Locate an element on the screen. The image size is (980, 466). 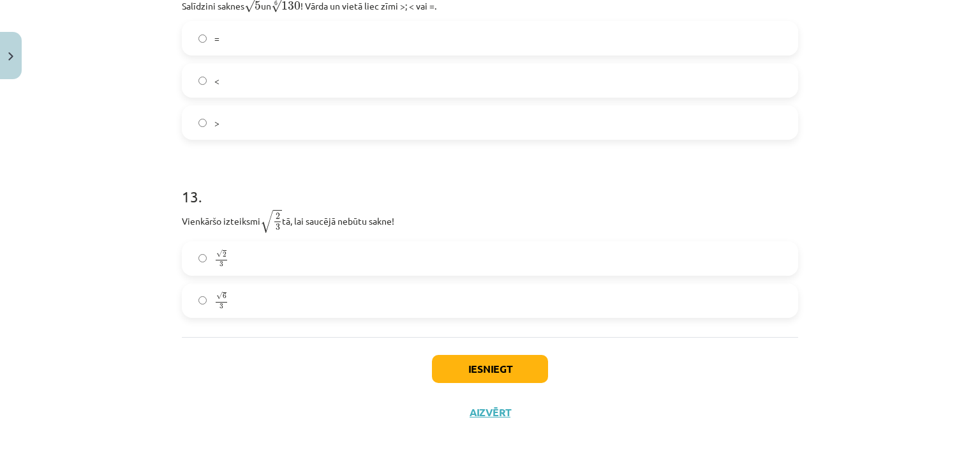
span: 5 is located at coordinates (258, 6).